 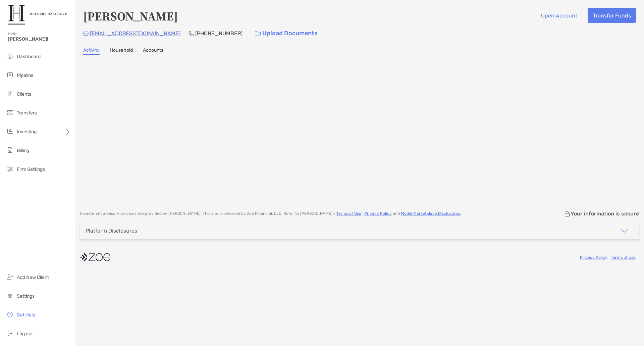 I want to click on a: Model Marketplace Disclosures, so click(x=430, y=214).